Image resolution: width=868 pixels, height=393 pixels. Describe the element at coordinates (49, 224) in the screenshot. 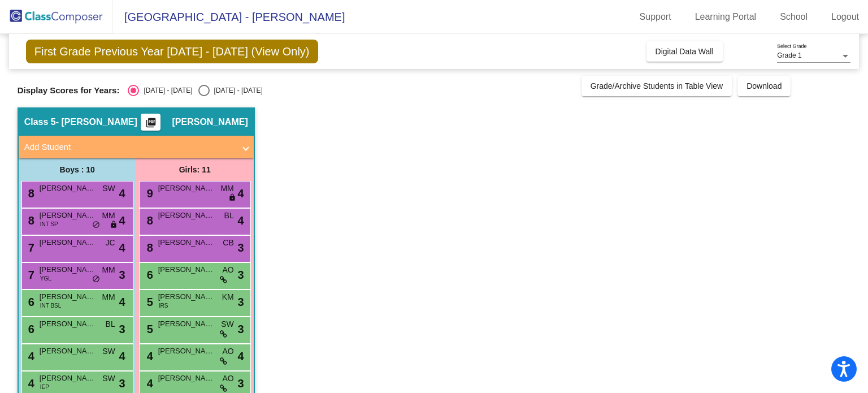

I see `span: INT SP` at that location.